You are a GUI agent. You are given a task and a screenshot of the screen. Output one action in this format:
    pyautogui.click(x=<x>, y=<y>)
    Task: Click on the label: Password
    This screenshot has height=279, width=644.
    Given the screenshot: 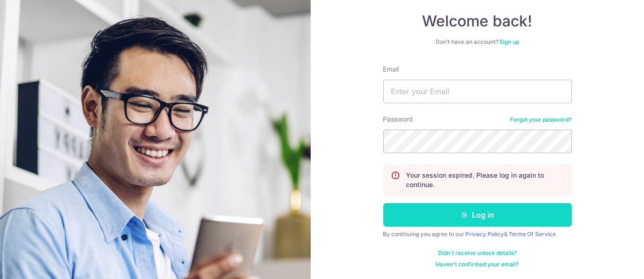 What is the action you would take?
    pyautogui.click(x=399, y=119)
    